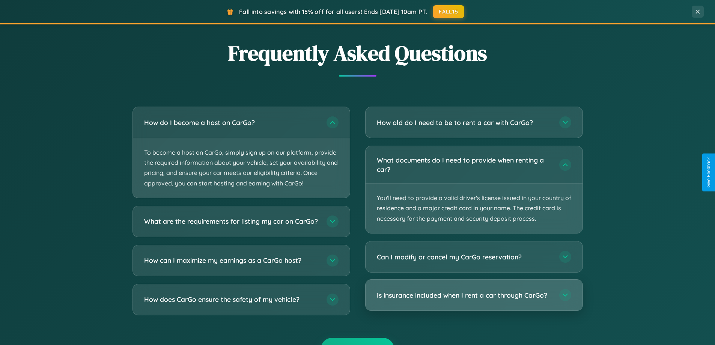 This screenshot has width=715, height=345. What do you see at coordinates (449, 12) in the screenshot?
I see `button: FALL15` at bounding box center [449, 12].